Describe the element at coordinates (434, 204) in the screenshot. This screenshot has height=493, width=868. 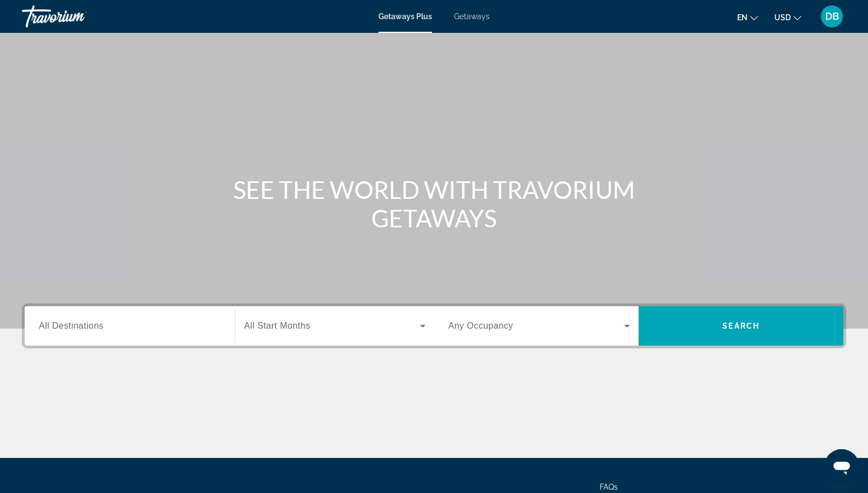
I see `h1: SEE THE WORLD WITH TRAVORIUM GETAWAYS` at that location.